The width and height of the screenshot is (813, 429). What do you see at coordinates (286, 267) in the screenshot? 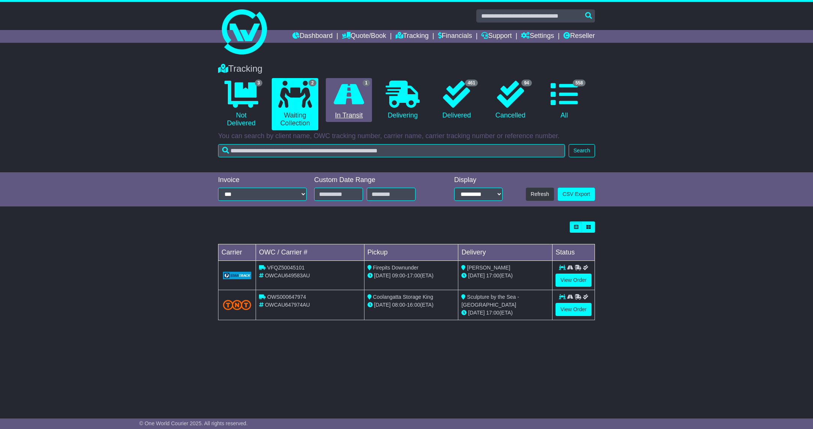
I see `span: VFQZ50045101` at bounding box center [286, 267].